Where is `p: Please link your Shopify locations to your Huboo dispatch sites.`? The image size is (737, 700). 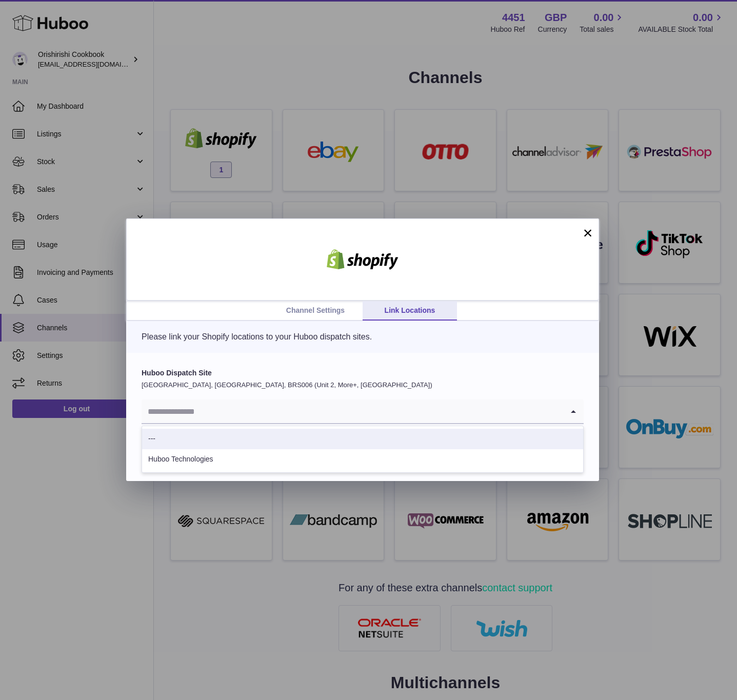 p: Please link your Shopify locations to your Huboo dispatch sites. is located at coordinates (363, 337).